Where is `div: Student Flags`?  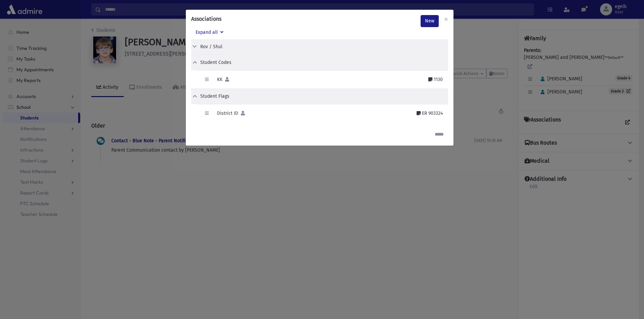
div: Student Flags is located at coordinates (214, 96).